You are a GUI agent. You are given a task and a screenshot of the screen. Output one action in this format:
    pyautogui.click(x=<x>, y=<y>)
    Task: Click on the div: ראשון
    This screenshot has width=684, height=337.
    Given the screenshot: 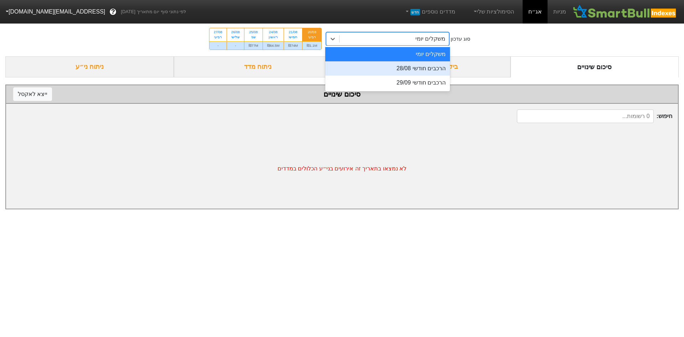 What is the action you would take?
    pyautogui.click(x=273, y=37)
    